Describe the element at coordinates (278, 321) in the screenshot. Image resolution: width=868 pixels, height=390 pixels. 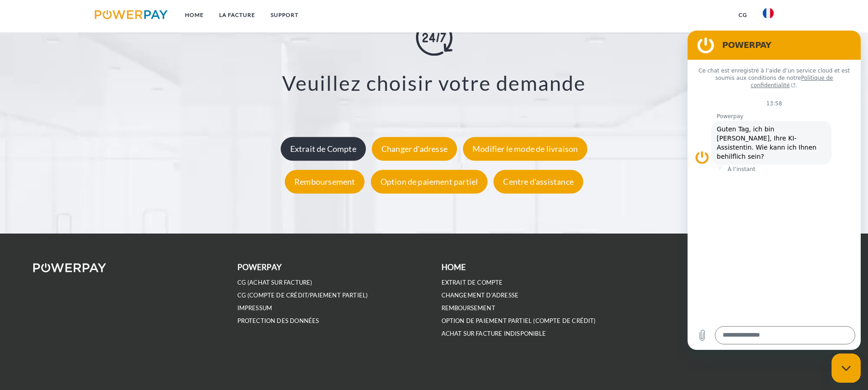
I see `a: PROTECTION DES DONNÉES` at that location.